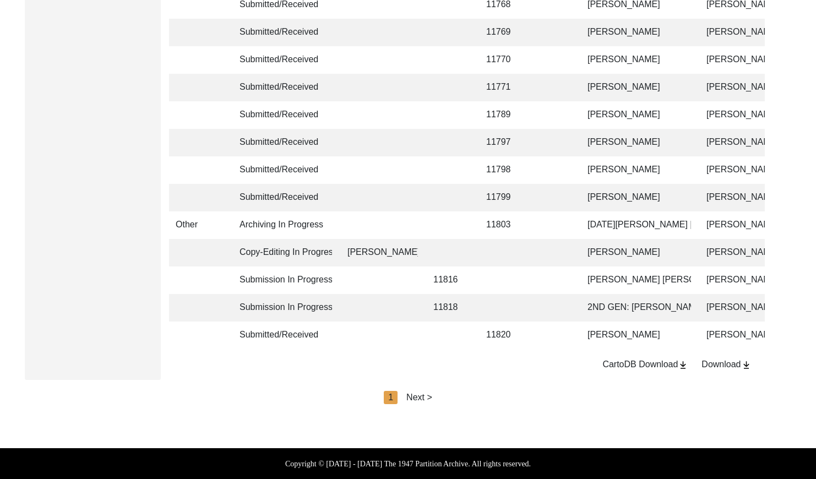 This screenshot has width=816, height=479. I want to click on div: Download, so click(726, 364).